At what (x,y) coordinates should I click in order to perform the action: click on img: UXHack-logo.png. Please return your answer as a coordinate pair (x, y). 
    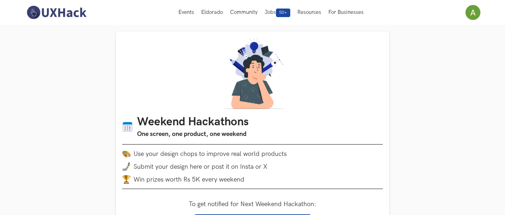
    Looking at the image, I should click on (56, 12).